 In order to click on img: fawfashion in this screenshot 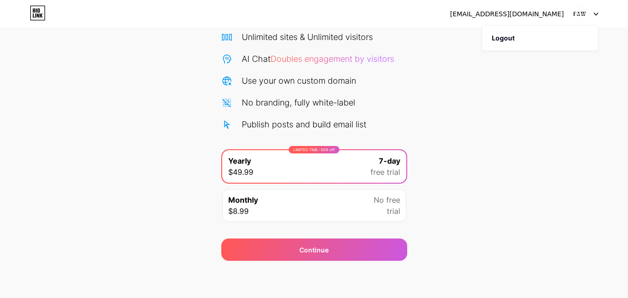, I will do `click(580, 14)`.